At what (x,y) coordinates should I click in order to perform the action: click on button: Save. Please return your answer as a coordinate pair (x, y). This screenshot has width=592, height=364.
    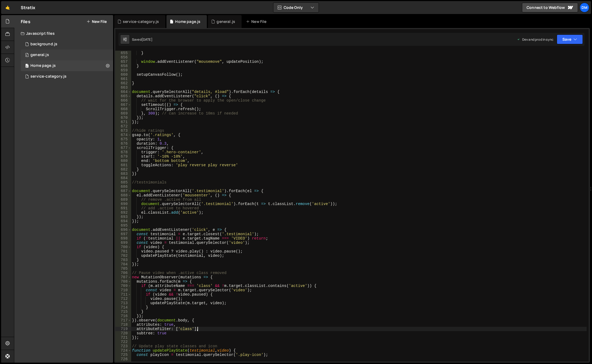
    Looking at the image, I should click on (570, 39).